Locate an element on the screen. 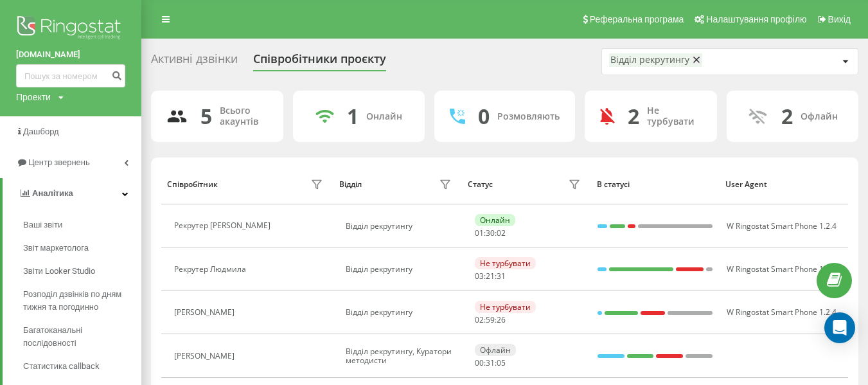 The height and width of the screenshot is (385, 868). div: Рекрутер Людмила is located at coordinates (211, 269).